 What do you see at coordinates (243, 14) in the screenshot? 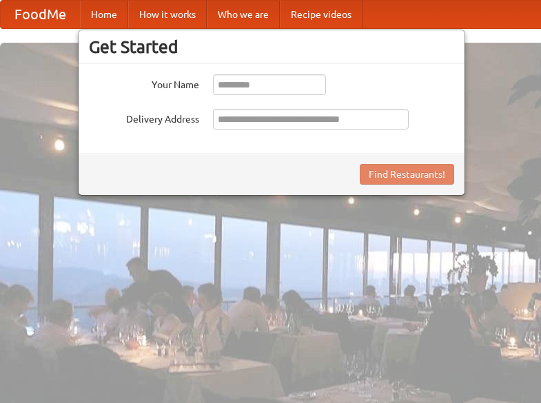
I see `a: Who we are` at bounding box center [243, 14].